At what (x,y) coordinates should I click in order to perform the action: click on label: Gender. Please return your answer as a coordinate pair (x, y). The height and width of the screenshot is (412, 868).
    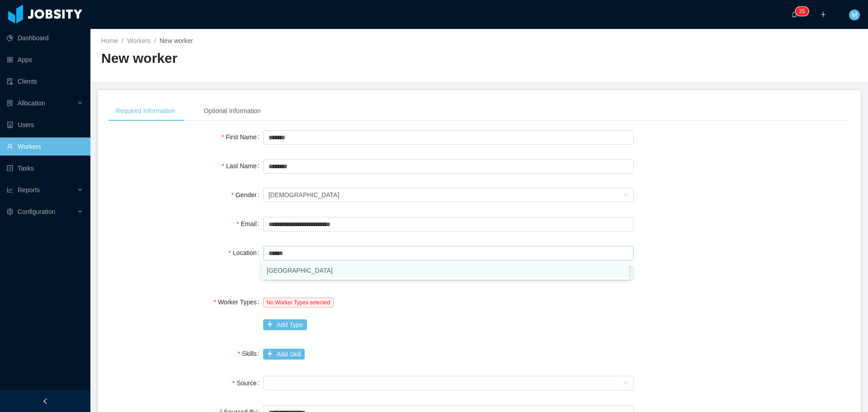
    Looking at the image, I should click on (247, 195).